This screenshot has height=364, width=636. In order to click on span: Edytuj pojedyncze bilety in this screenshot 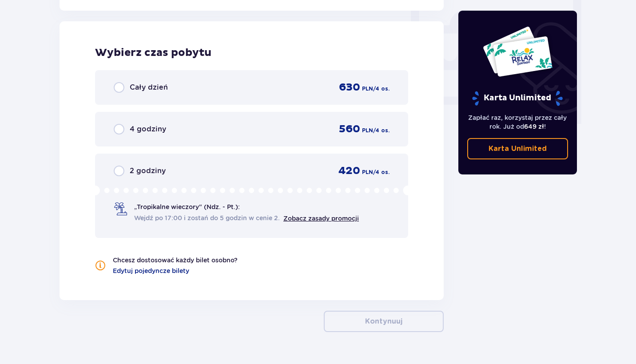, I will do `click(151, 271)`.